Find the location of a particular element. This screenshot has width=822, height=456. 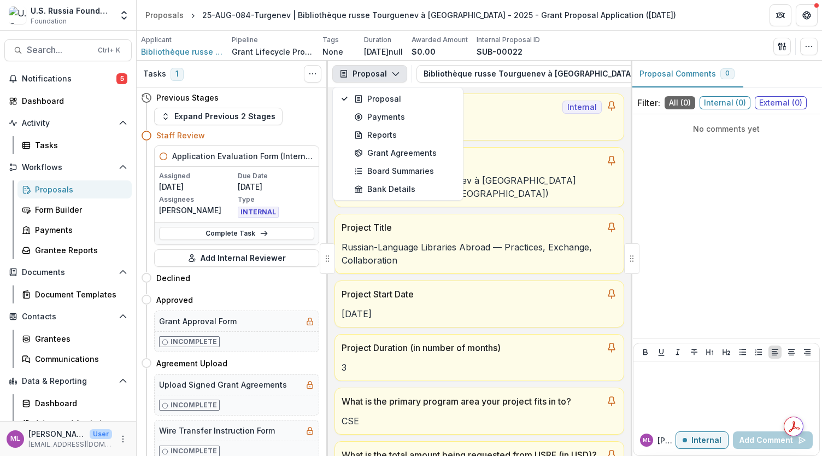

p: $0.00 is located at coordinates (424, 51).